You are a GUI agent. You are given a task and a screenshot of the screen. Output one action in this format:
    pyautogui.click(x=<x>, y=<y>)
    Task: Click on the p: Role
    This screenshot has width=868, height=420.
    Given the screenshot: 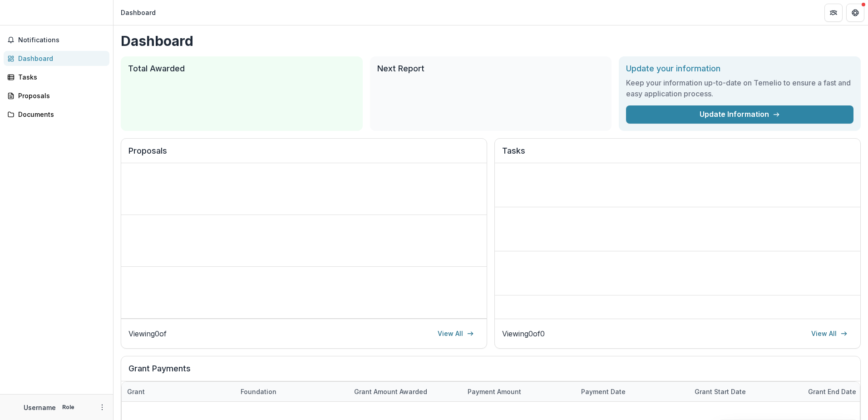 What is the action you would take?
    pyautogui.click(x=68, y=407)
    